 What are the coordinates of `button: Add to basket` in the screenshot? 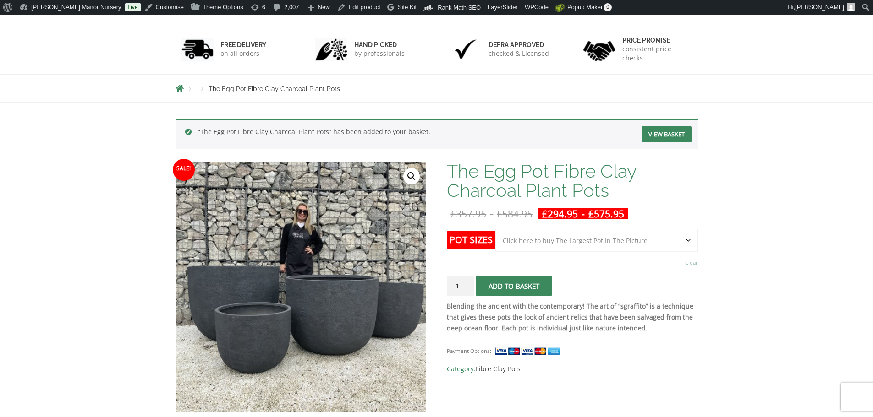 It's located at (514, 286).